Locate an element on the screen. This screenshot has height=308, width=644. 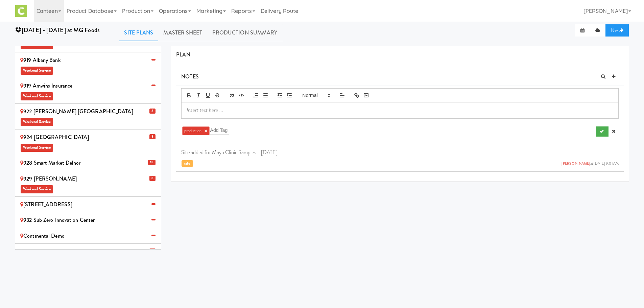
li: 18 928 Smart Market Delnor is located at coordinates (88, 163).